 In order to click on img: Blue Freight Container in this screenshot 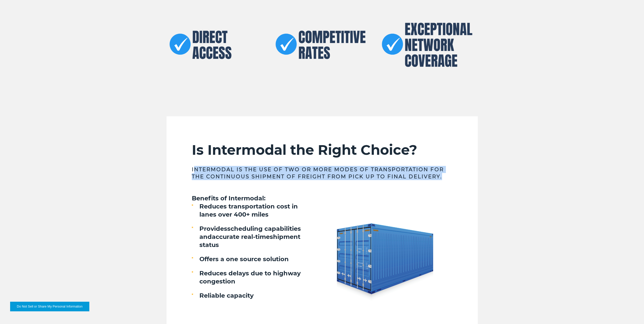, I will do `click(383, 260)`.